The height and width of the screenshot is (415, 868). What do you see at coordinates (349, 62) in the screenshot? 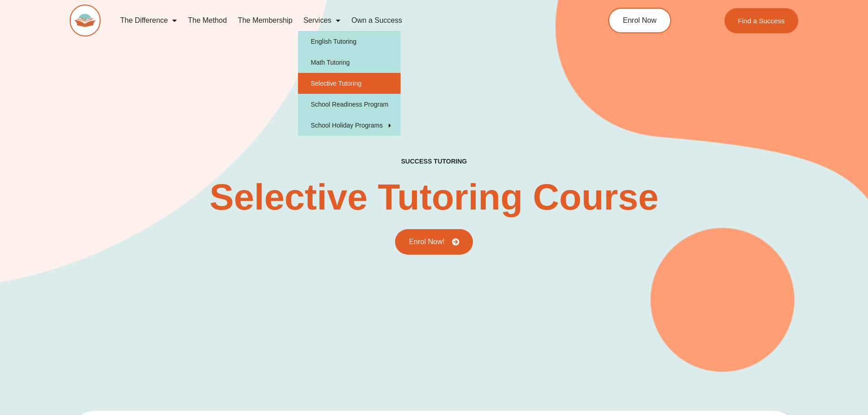
I see `a: Math Tutoring` at bounding box center [349, 62].